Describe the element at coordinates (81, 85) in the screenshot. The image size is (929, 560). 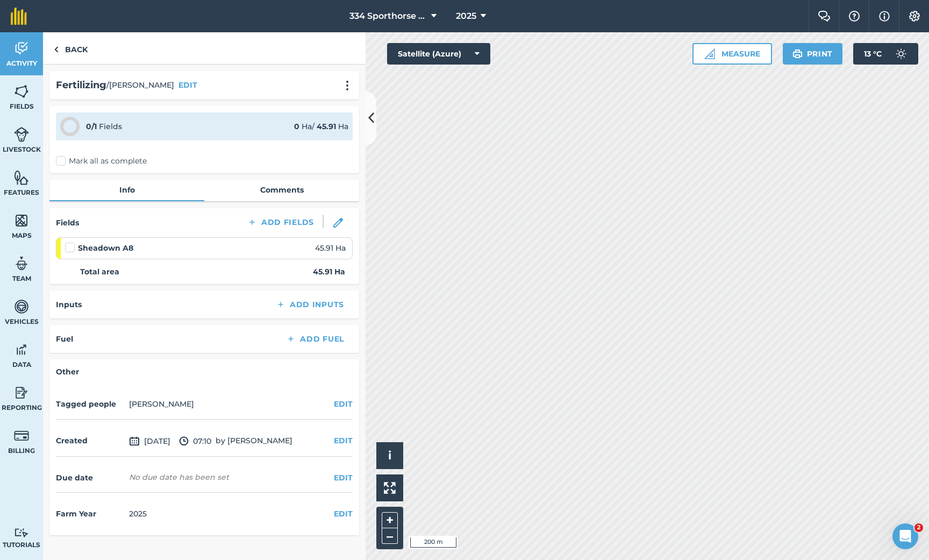
I see `h2: Fertilizing` at that location.